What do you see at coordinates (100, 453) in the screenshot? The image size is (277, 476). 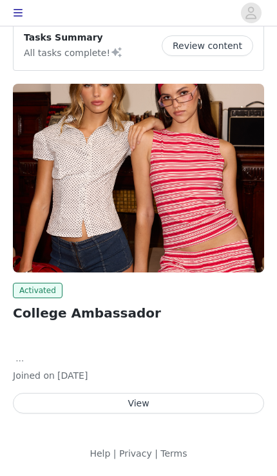 I see `a: Help` at bounding box center [100, 453].